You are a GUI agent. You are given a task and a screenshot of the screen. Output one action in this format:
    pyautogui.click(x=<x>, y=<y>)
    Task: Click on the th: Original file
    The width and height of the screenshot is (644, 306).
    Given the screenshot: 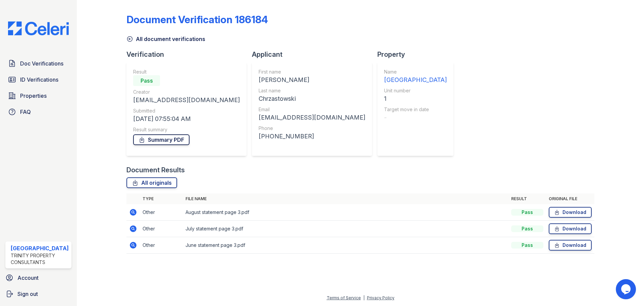 What is the action you would take?
    pyautogui.click(x=570, y=199)
    